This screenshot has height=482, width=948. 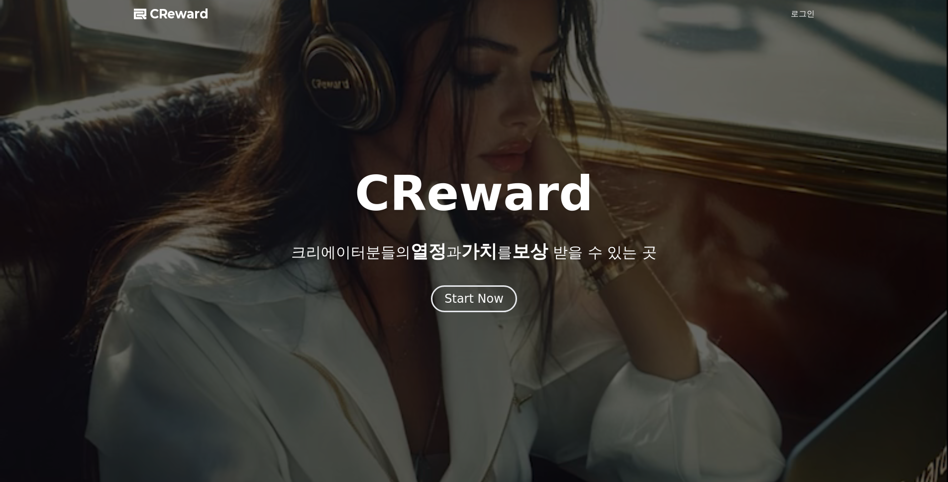 I want to click on span: CReward, so click(x=179, y=14).